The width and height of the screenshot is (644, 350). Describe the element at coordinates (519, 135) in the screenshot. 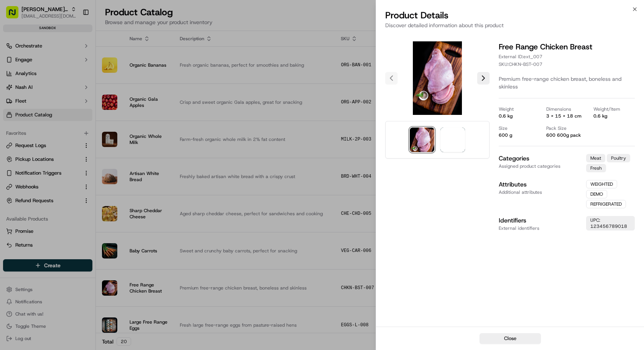

I see `div: 600 g` at that location.